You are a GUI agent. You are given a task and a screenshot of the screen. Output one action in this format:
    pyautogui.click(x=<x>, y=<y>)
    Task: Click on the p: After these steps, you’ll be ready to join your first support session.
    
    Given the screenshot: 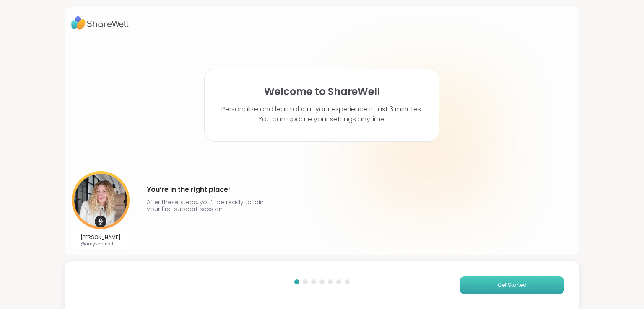 What is the action you would take?
    pyautogui.click(x=207, y=206)
    